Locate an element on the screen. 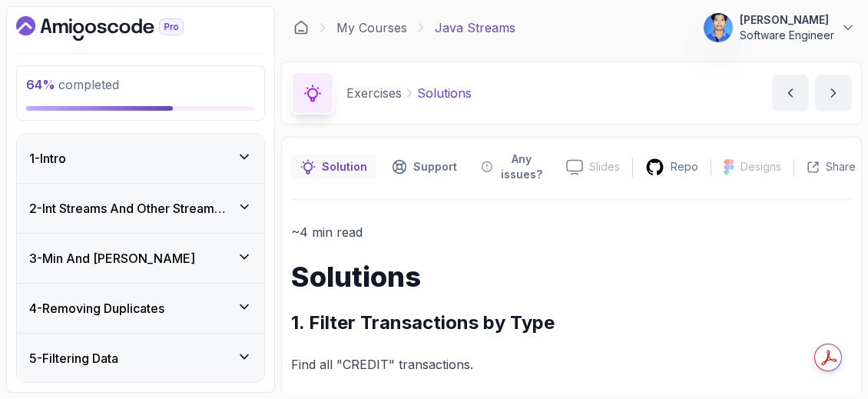  button: 1-Intro is located at coordinates (141, 158).